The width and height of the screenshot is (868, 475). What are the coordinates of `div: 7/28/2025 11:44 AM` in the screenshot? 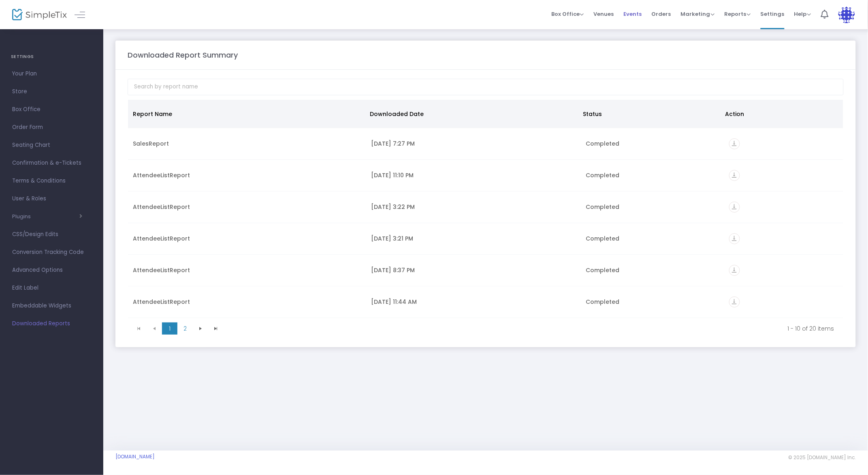 It's located at (474, 302).